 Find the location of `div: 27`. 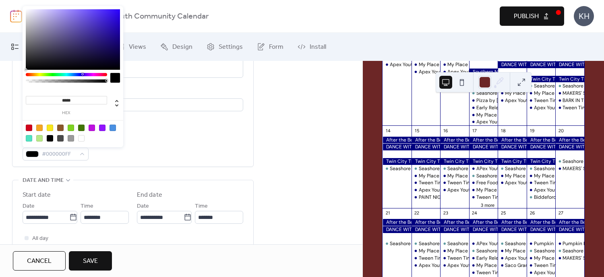

div: 27 is located at coordinates (561, 213).